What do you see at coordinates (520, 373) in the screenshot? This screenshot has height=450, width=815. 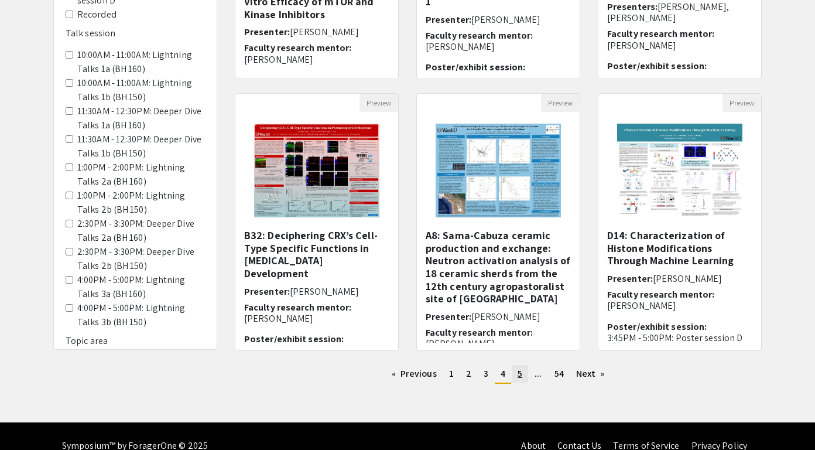 I see `span: 5` at bounding box center [520, 373].